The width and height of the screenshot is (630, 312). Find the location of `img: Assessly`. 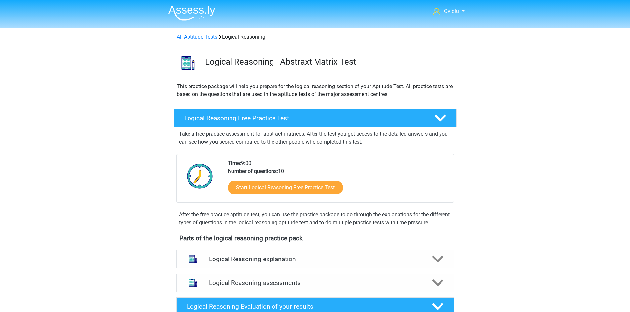

img: Assessly is located at coordinates (192, 13).